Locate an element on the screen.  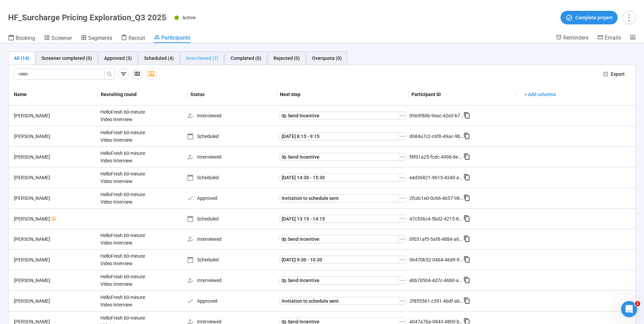
a: Segments is located at coordinates (97, 39).